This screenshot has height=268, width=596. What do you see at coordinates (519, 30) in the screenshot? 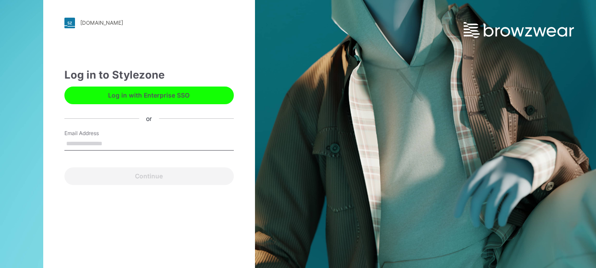
I see `img: browzwear-logo.e42bd6dac1945053ebaf764b6aa21510.svg` at bounding box center [519, 30].